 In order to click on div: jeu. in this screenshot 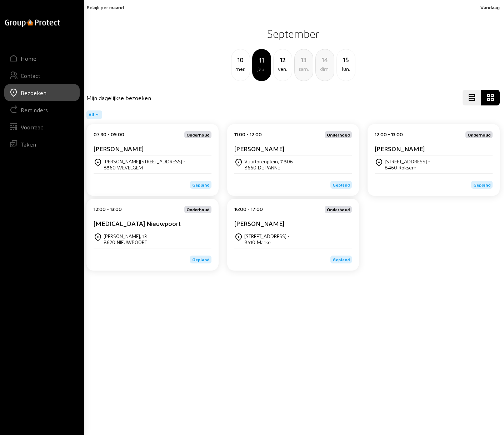, I will do `click(261, 70)`.